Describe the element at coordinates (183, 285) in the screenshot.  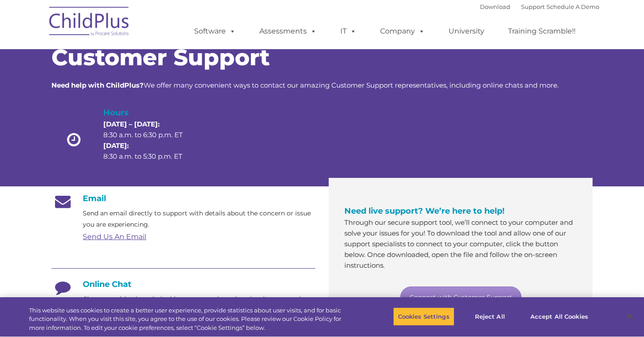
I see `h4: Online Chat` at that location.